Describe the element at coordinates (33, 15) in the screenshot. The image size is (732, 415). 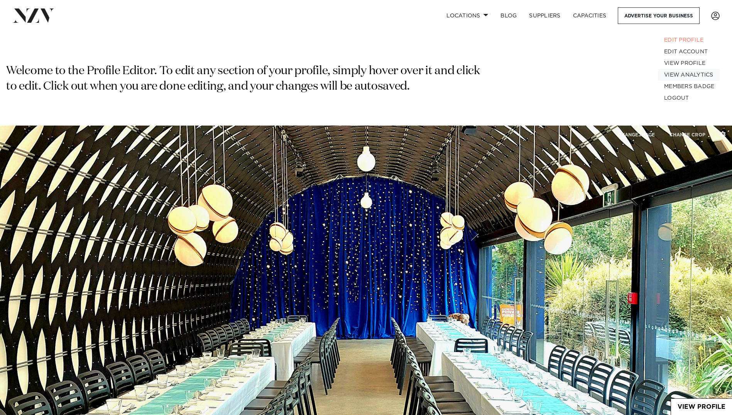
I see `img: nzv-logo.png` at that location.